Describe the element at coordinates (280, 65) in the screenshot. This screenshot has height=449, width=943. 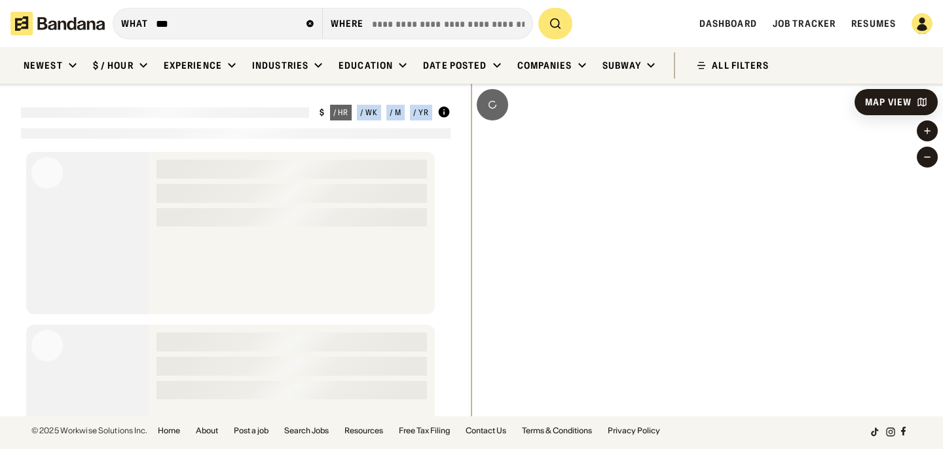
I see `div: Industries` at that location.